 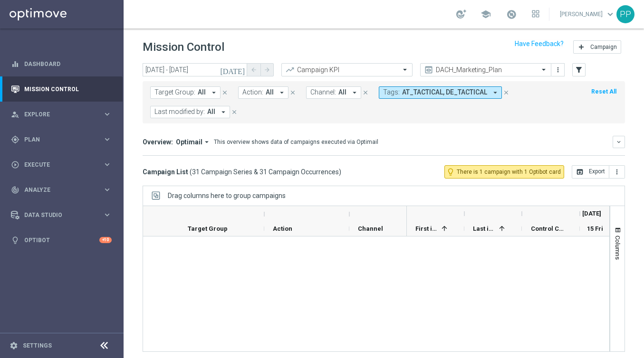 I want to click on div: Explore, so click(x=56, y=115).